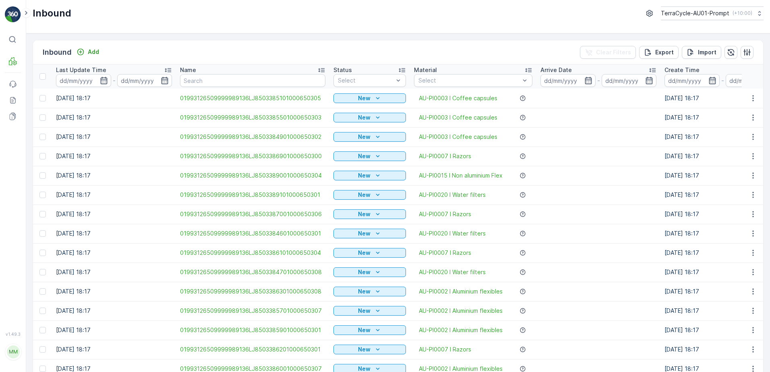 The width and height of the screenshot is (770, 372). What do you see at coordinates (13, 334) in the screenshot?
I see `span: v 1.49.3` at bounding box center [13, 334].